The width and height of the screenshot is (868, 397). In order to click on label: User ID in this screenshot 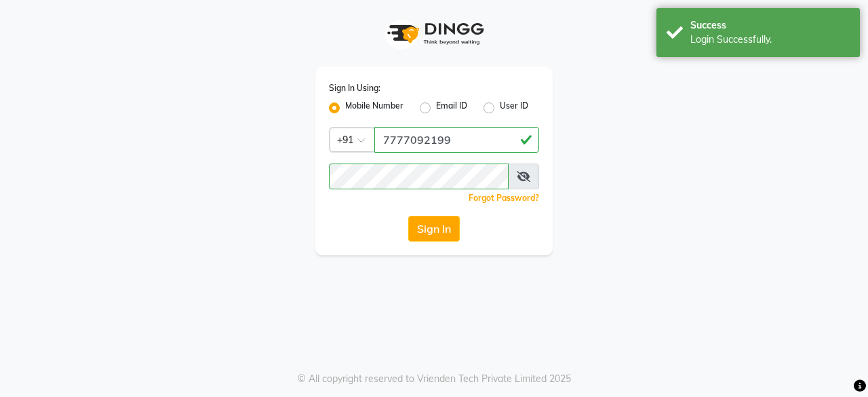, I will do `click(514, 108)`.